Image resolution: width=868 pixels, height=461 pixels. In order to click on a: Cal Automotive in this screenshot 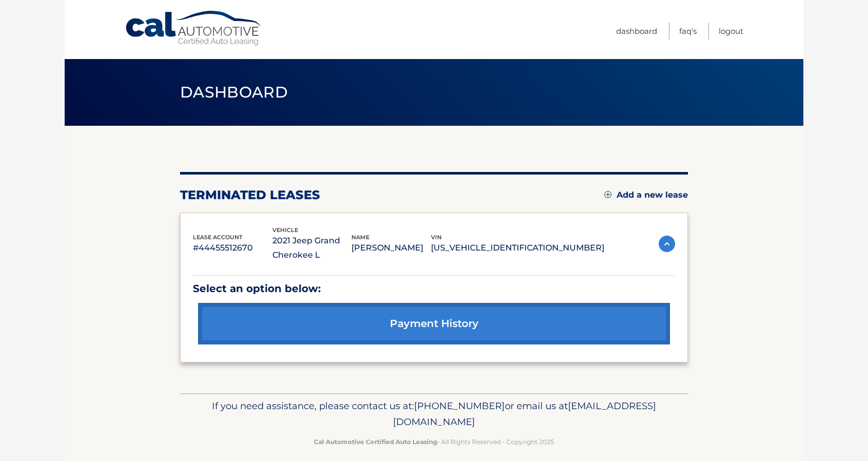, I will do `click(194, 28)`.